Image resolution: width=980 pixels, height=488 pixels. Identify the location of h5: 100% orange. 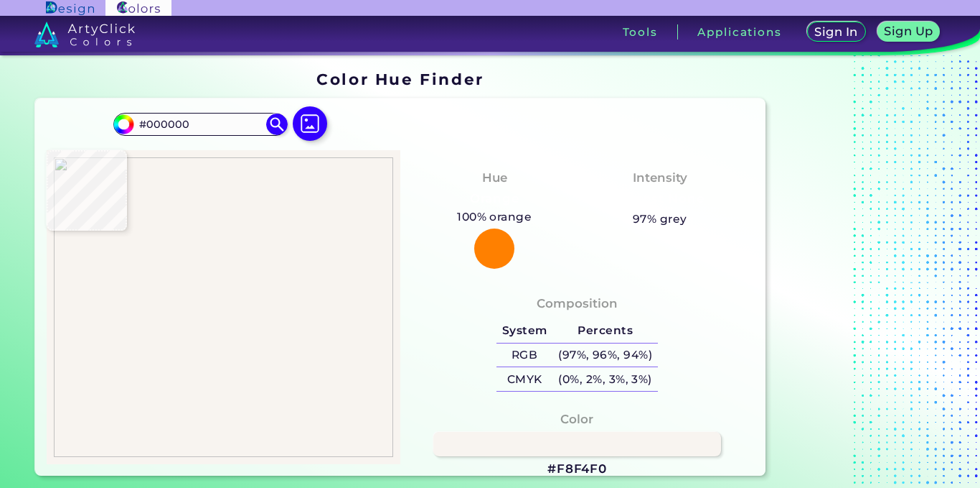
(494, 217).